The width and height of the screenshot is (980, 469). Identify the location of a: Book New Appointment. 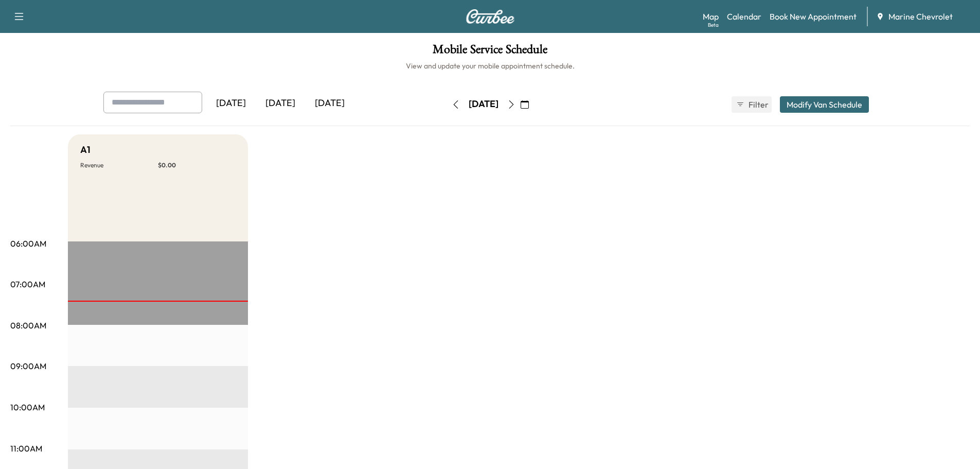
(813, 16).